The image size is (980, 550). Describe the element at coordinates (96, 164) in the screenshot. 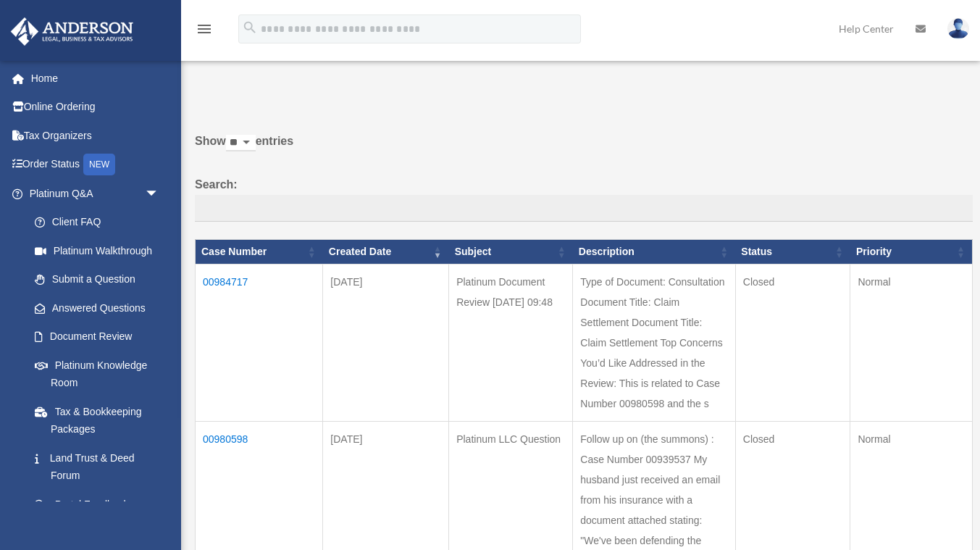

I see `a: Order StatusNEW` at that location.